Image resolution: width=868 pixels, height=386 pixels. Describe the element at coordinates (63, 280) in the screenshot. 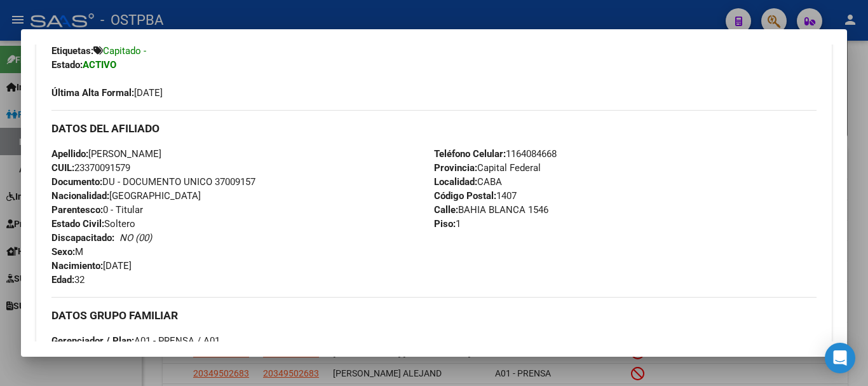

I see `strong: Edad:` at that location.